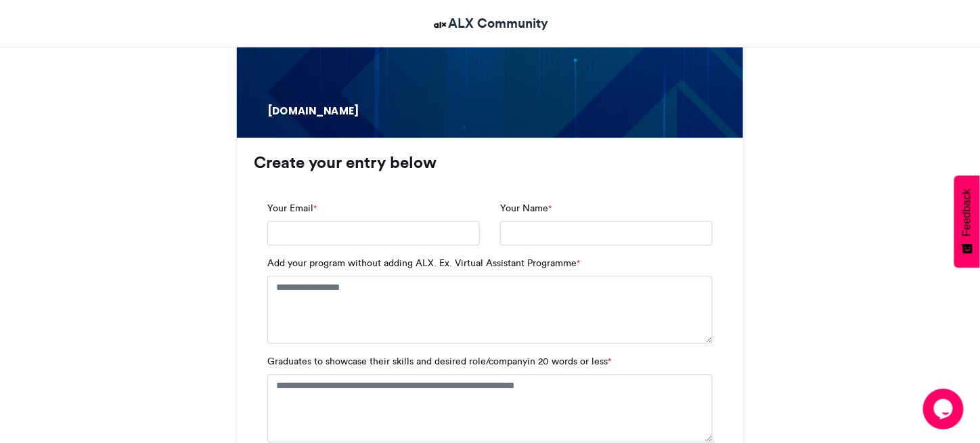 Image resolution: width=980 pixels, height=443 pixels. What do you see at coordinates (526, 209) in the screenshot?
I see `label: Your Name` at bounding box center [526, 209].